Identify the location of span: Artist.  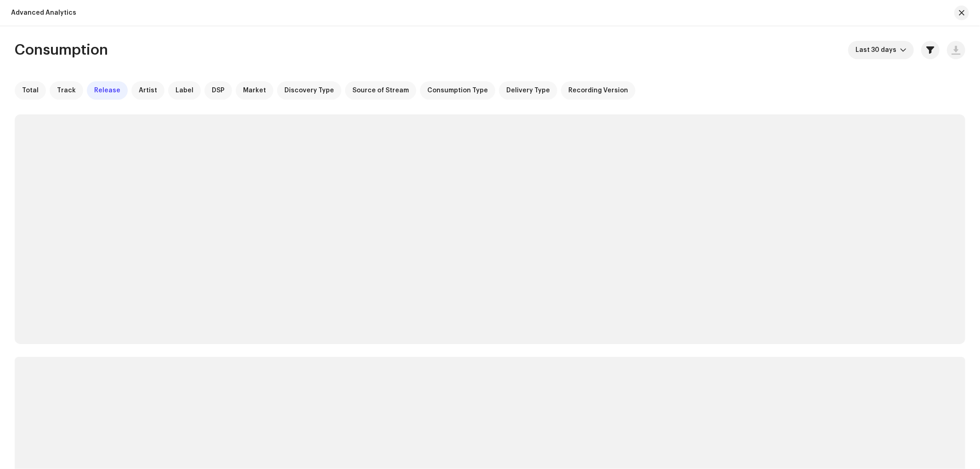
(148, 90).